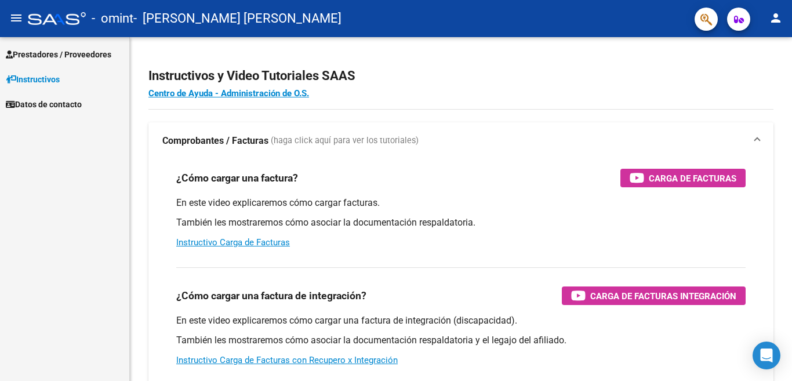 Image resolution: width=792 pixels, height=381 pixels. Describe the element at coordinates (461, 141) in the screenshot. I see `mat-expansion-panel-header: Comprobantes / Facturas (haga click aquí para ver los tutoriales)` at that location.